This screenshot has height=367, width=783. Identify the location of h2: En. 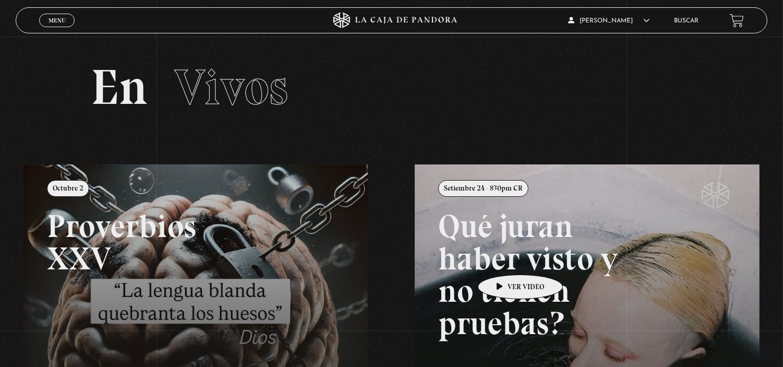
(391, 87).